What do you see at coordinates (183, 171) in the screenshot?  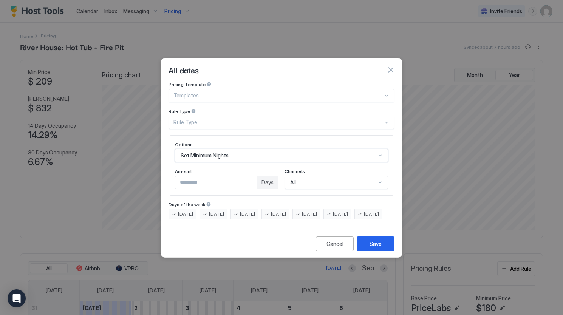 I see `span: Amount` at bounding box center [183, 171].